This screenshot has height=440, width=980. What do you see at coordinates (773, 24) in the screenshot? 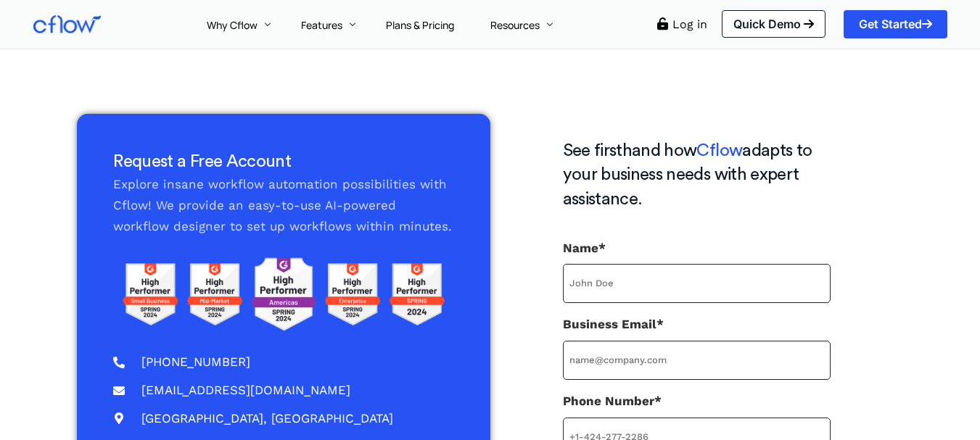
I see `a: Quick Demo` at bounding box center [773, 24].